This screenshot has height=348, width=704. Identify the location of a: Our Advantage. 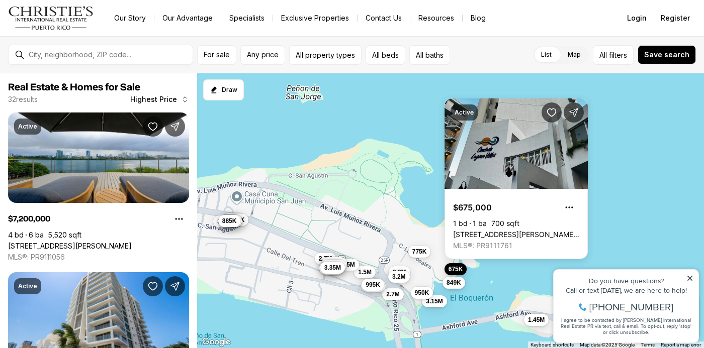
(187, 18).